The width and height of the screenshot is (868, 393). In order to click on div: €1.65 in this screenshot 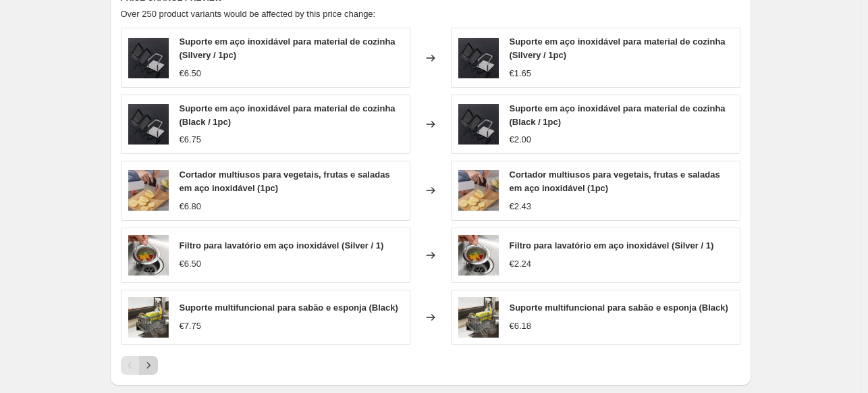, I will do `click(520, 74)`.